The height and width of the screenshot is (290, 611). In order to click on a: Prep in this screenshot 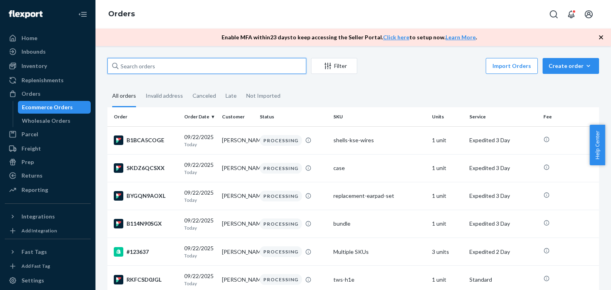, I will do `click(48, 162)`.